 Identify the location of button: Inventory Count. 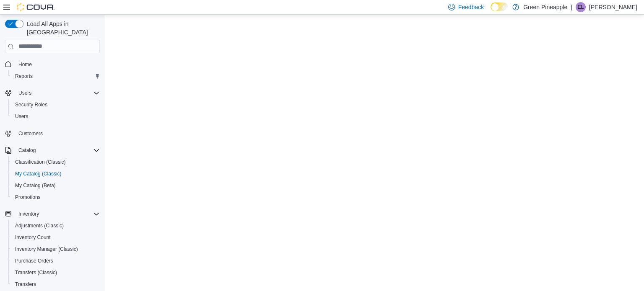
(56, 237).